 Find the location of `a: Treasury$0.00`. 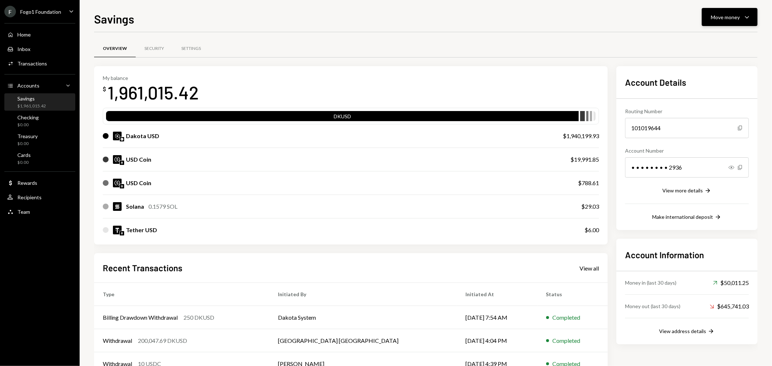

a: Treasury$0.00 is located at coordinates (40, 140).